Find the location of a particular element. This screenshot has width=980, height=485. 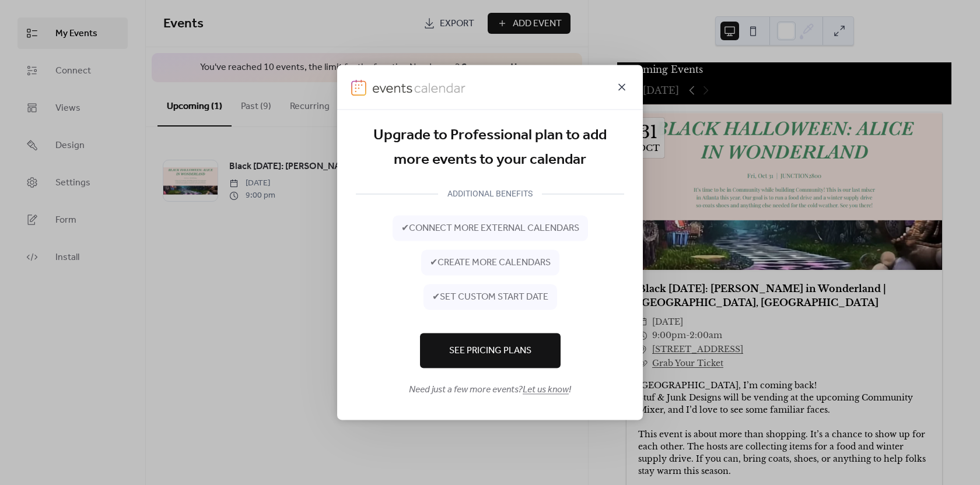

a: Let us know is located at coordinates (545, 390).